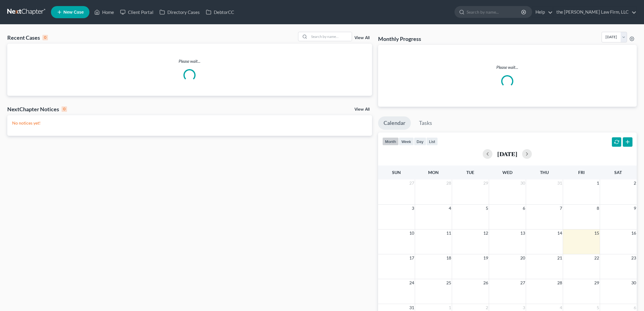 This screenshot has height=311, width=644. I want to click on span: 25, so click(449, 283).